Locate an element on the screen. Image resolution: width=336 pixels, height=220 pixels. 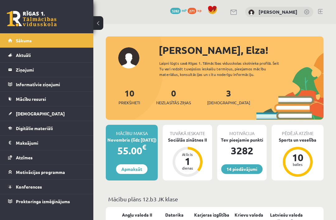
a: Sports un veselība 10 balles is located at coordinates (298, 157).